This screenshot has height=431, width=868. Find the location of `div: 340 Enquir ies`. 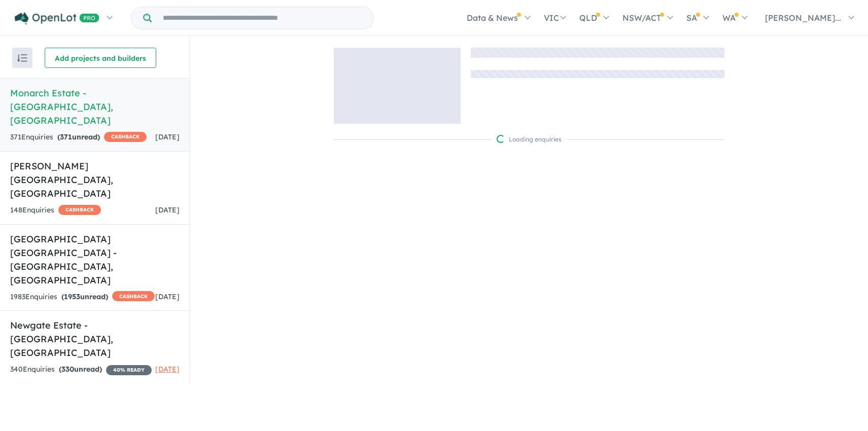

div: 340 Enquir ies is located at coordinates (80, 370).